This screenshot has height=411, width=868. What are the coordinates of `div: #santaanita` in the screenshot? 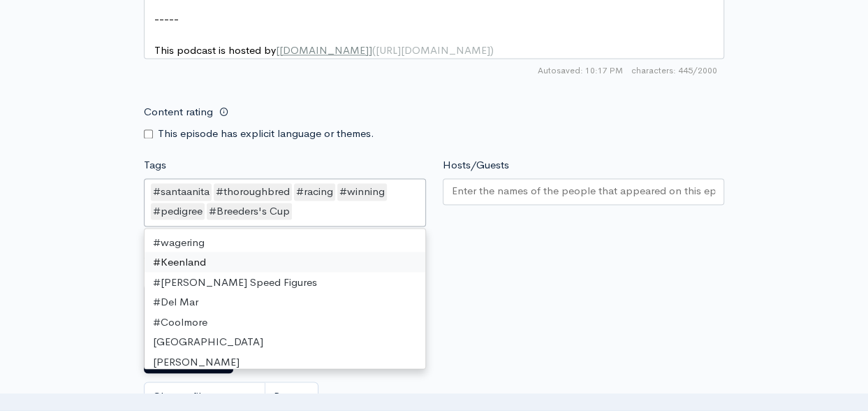 It's located at (181, 191).